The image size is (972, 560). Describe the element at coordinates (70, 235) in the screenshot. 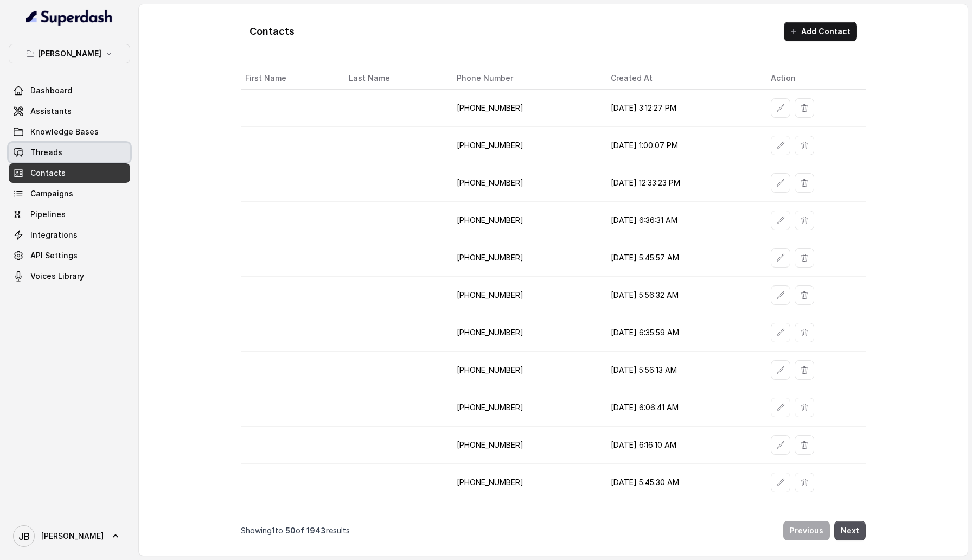

I see `a: Integrations` at that location.